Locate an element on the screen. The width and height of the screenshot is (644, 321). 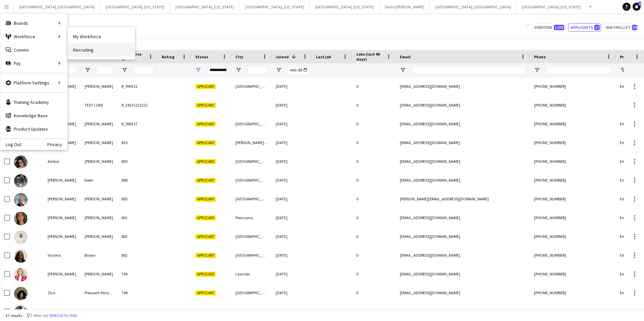
a: Knowledge Base is located at coordinates (34, 116).